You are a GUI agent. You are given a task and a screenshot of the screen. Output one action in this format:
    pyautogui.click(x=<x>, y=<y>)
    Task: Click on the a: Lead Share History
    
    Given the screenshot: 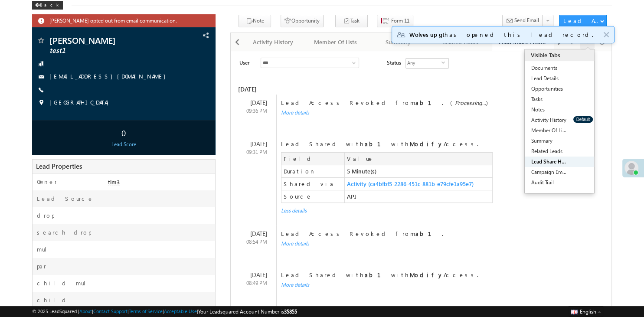 What is the action you would take?
    pyautogui.click(x=549, y=162)
    